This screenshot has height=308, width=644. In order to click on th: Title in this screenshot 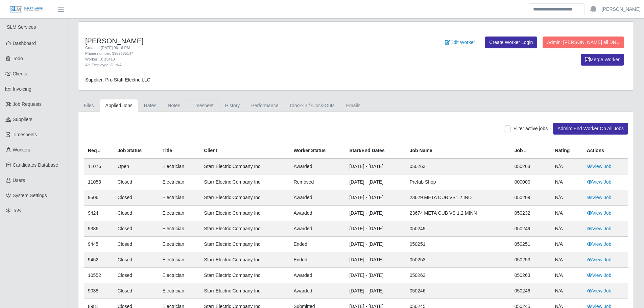, I will do `click(179, 150)`.